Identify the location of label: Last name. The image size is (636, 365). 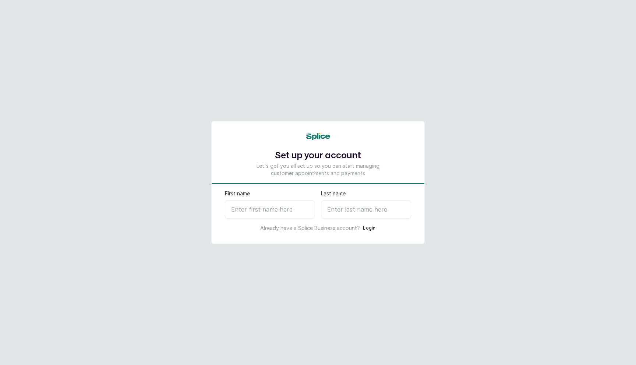
(333, 194).